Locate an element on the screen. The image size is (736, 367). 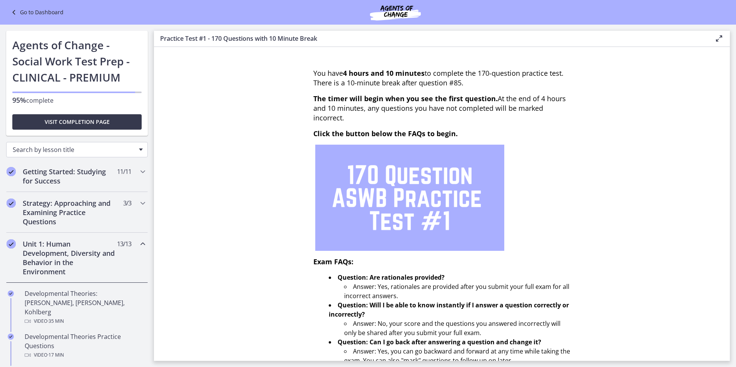
h2: Getting Started: Studying for Success is located at coordinates (70, 176).